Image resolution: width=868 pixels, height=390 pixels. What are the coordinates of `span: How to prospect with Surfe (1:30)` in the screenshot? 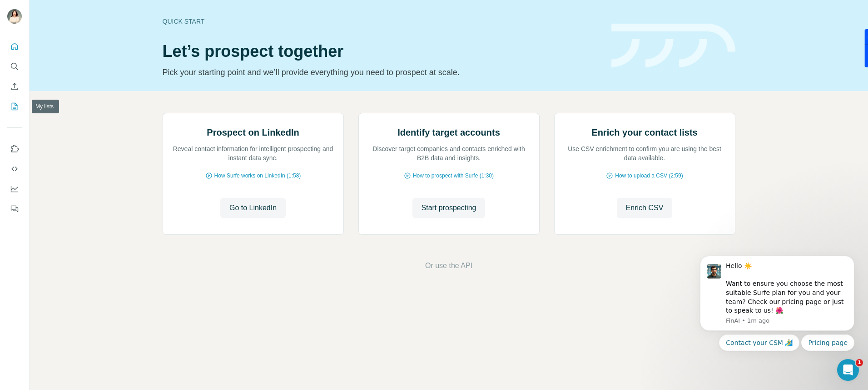 It's located at (454, 175).